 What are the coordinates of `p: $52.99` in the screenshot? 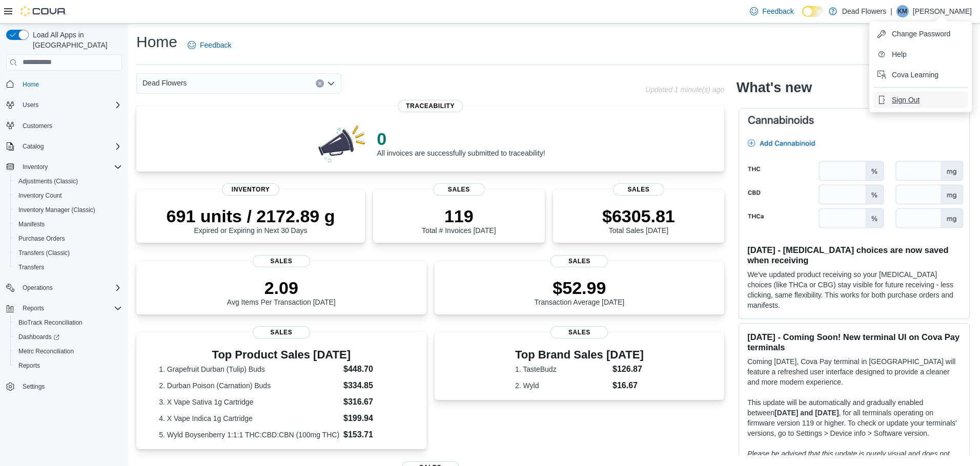 It's located at (580, 288).